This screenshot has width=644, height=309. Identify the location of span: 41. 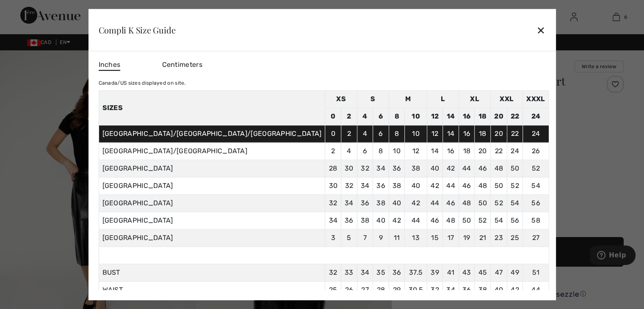
(451, 272).